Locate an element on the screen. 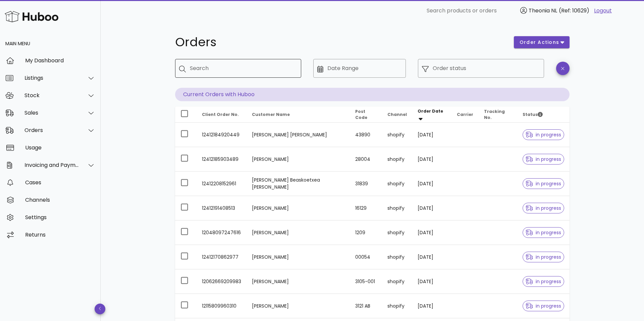 The height and width of the screenshot is (321, 644). th: Tracking No. is located at coordinates (497, 115).